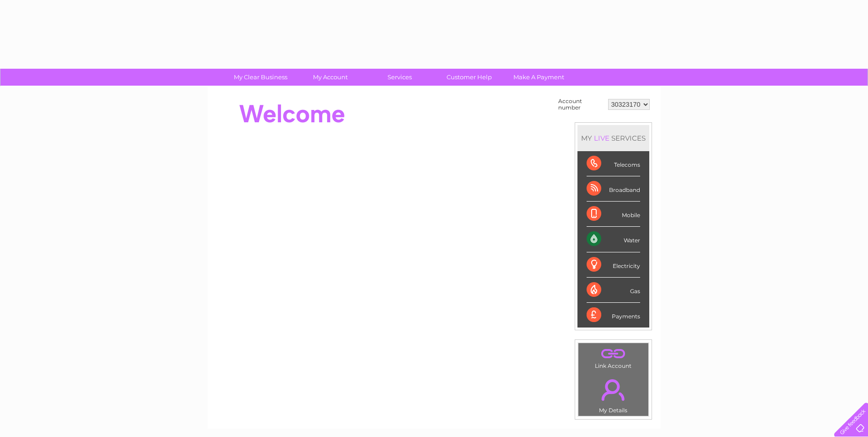  What do you see at coordinates (613, 189) in the screenshot?
I see `div: Broadband` at bounding box center [613, 189].